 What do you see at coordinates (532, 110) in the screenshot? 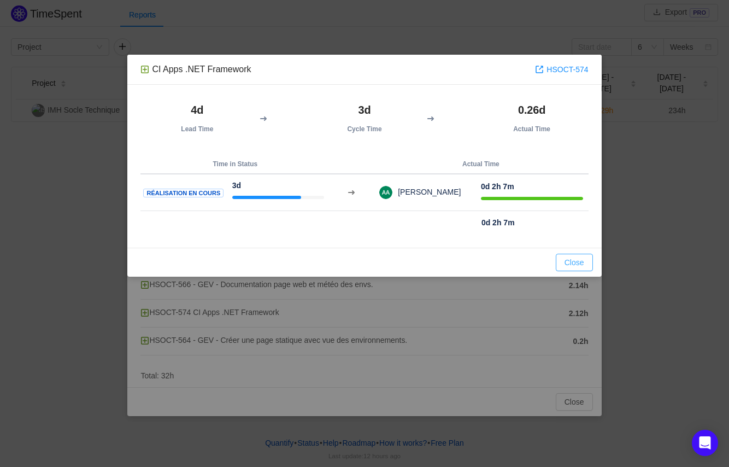
I see `strong: 0.26d` at bounding box center [532, 110].